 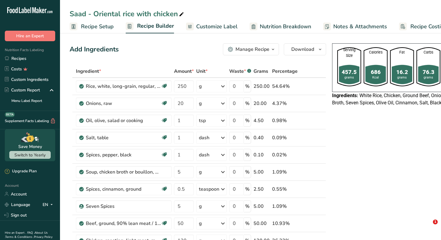 What do you see at coordinates (305, 49) in the screenshot?
I see `button: Download` at bounding box center [305, 49].